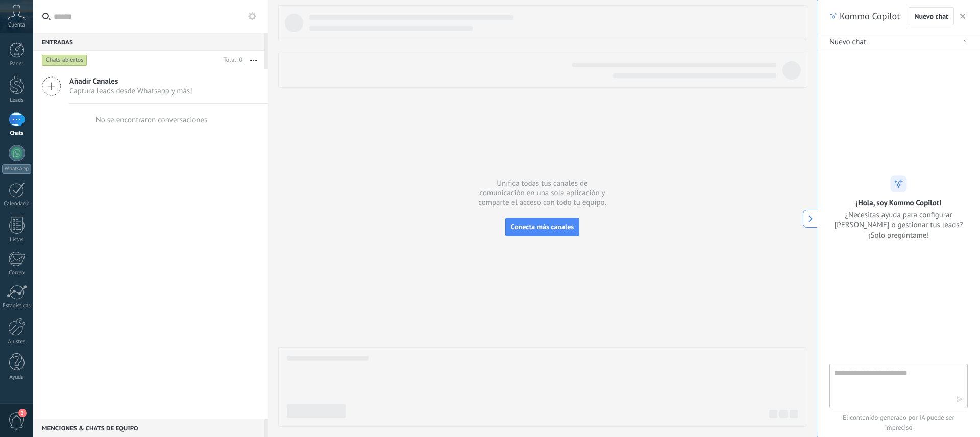 Image resolution: width=980 pixels, height=437 pixels. I want to click on h2: ¡Hola, soy Kommo Copilot!, so click(899, 203).